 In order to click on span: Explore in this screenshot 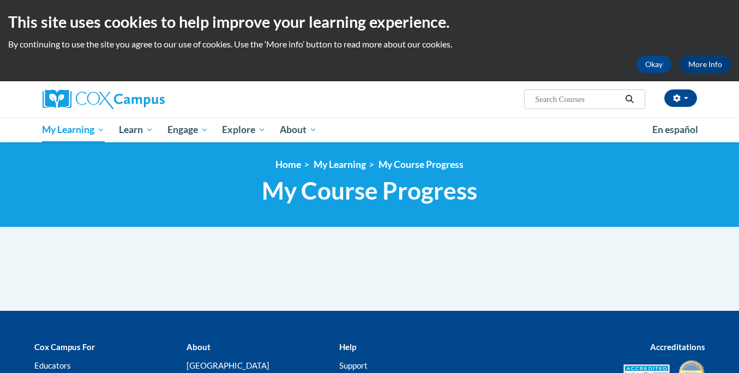, I will do `click(244, 130)`.